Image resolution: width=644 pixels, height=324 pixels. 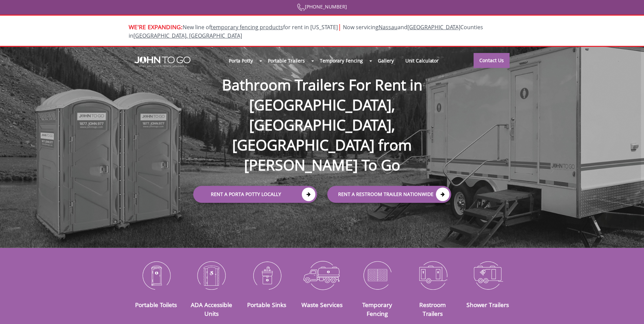 What do you see at coordinates (267, 305) in the screenshot?
I see `a: Portable Sinks` at bounding box center [267, 305].